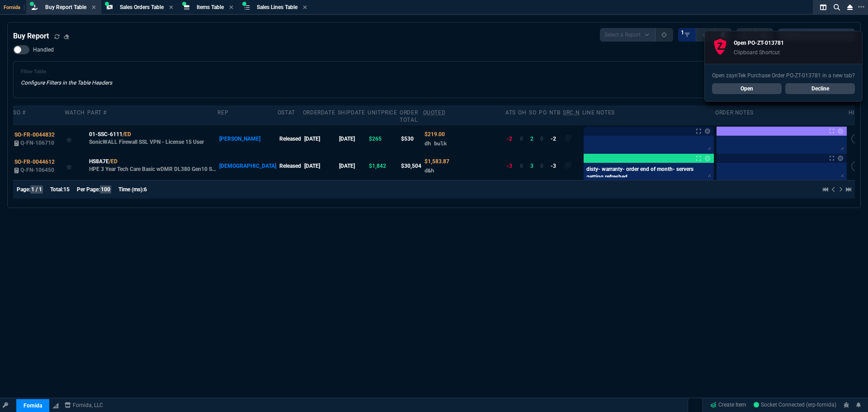 The width and height of the screenshot is (868, 412). I want to click on span: Per Page:, so click(88, 190).